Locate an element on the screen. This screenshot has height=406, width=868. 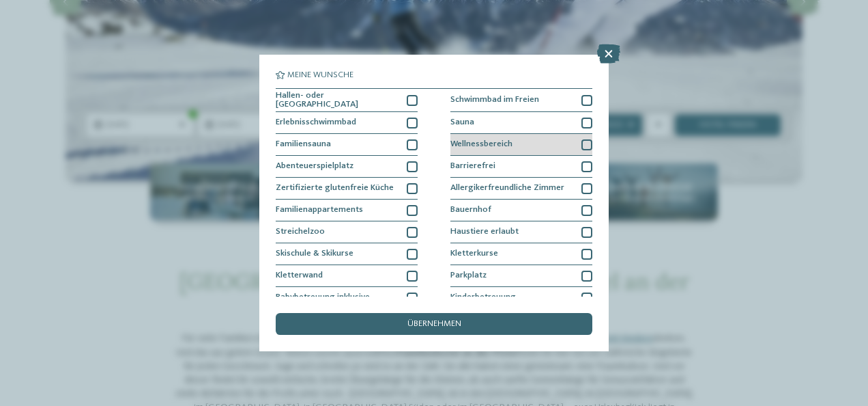
span: Parkplatz is located at coordinates (468, 275).